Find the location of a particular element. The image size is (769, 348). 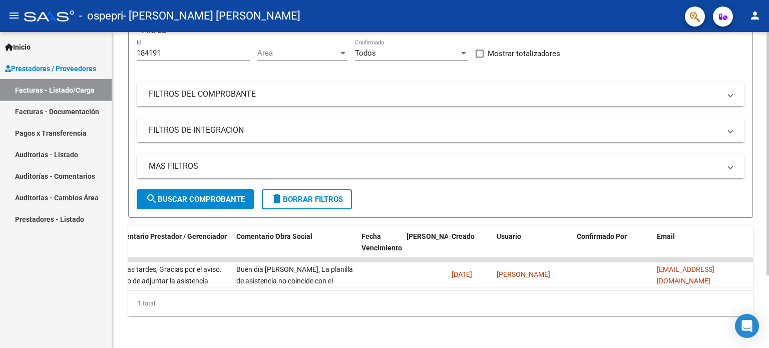

span: Area is located at coordinates (298, 53).